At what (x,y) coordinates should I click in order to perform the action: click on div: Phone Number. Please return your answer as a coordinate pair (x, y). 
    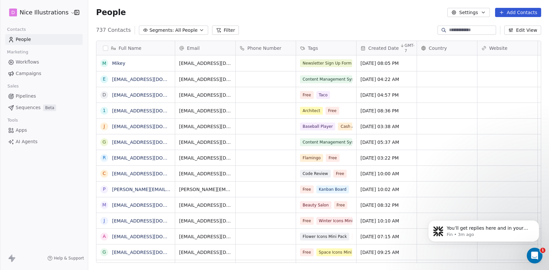
    Looking at the image, I should click on (266, 48).